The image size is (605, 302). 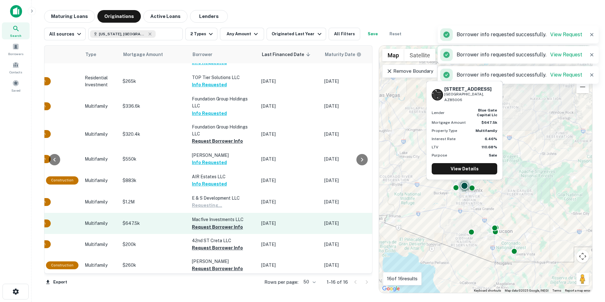 What do you see at coordinates (16, 31) in the screenshot?
I see `a: Search` at bounding box center [16, 31].